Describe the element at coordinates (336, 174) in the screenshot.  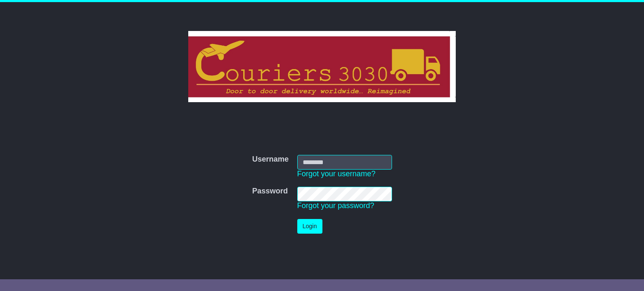
I see `a: Forgot your username?` at that location.